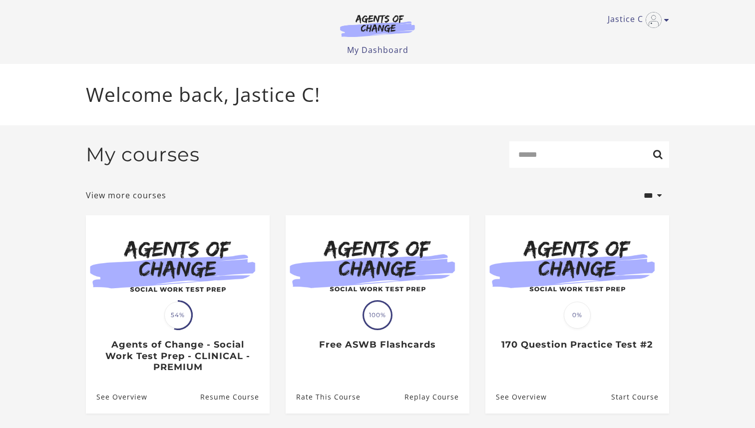  Describe the element at coordinates (235, 397) in the screenshot. I see `a: Agents of Change - Social Work Test Prep - CLINICAL - PREMIUM: Resume Course` at that location.